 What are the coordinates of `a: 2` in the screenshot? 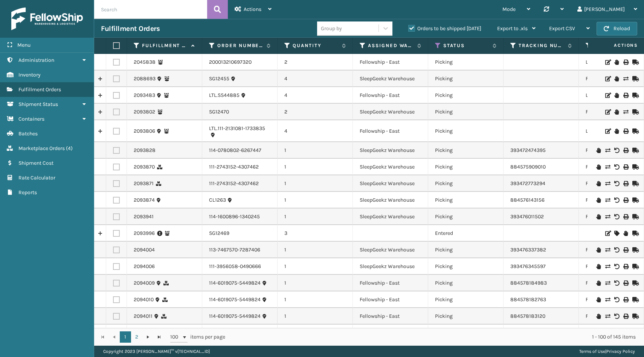 It's located at (137, 336).